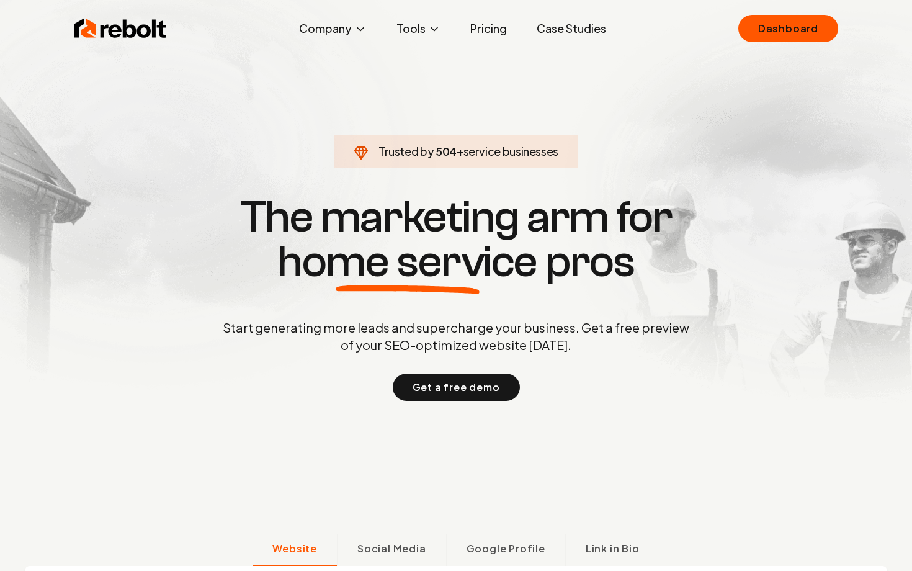 This screenshot has width=912, height=571. What do you see at coordinates (571, 29) in the screenshot?
I see `a: Case Studies` at bounding box center [571, 29].